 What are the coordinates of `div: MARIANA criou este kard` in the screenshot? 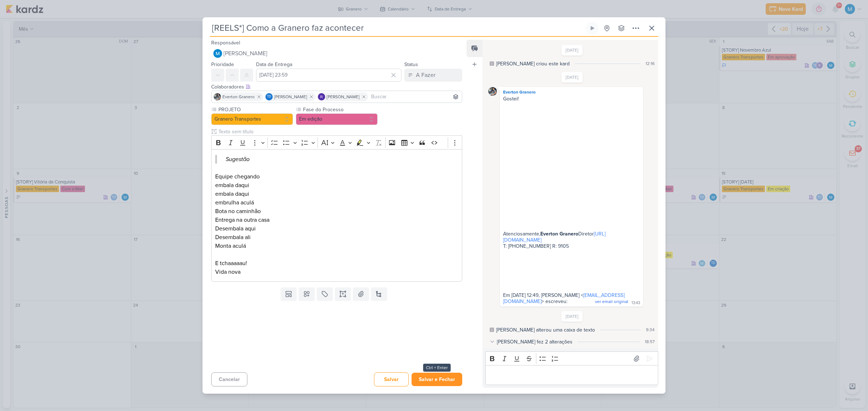 It's located at (532, 64).